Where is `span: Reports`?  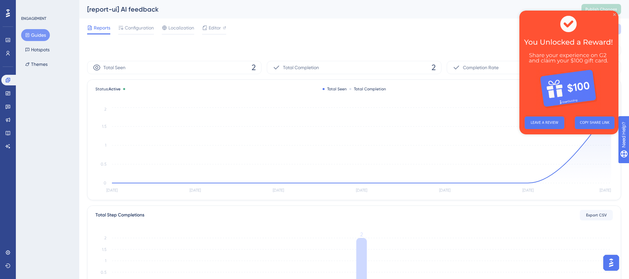 span: Reports is located at coordinates (102, 28).